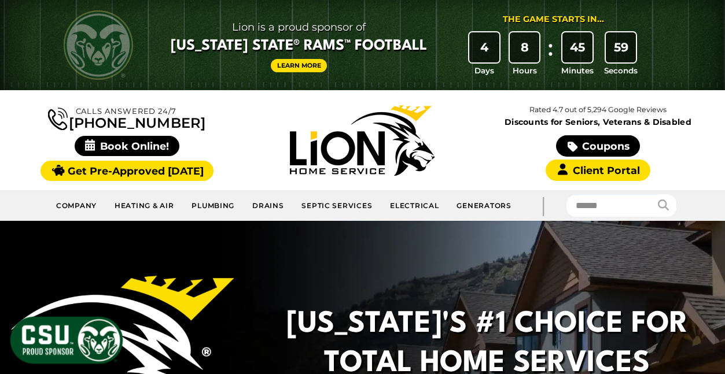 Image resolution: width=725 pixels, height=374 pixels. Describe the element at coordinates (414, 205) in the screenshot. I see `a: Electrical` at that location.